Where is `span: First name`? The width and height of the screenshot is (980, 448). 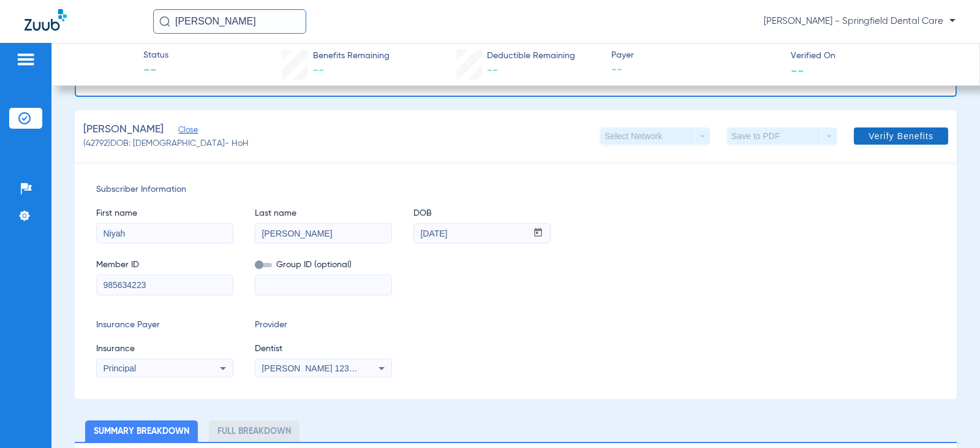 span: First name is located at coordinates (165, 213).